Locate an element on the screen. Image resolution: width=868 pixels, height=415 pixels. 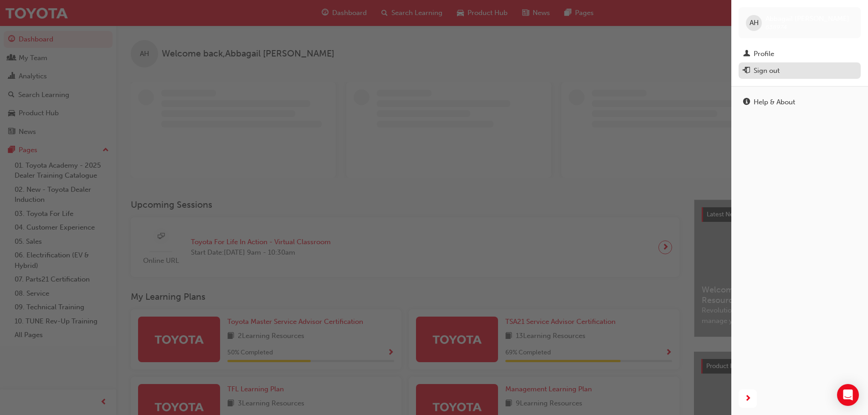
span: AH is located at coordinates (754, 23).